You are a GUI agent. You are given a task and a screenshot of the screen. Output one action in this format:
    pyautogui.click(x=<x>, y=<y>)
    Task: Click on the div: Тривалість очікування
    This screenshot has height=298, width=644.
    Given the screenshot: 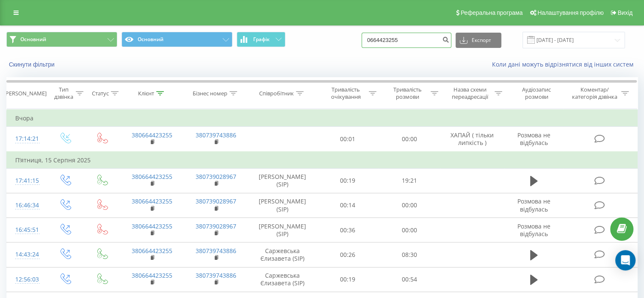 What is the action you would take?
    pyautogui.click(x=346, y=93)
    